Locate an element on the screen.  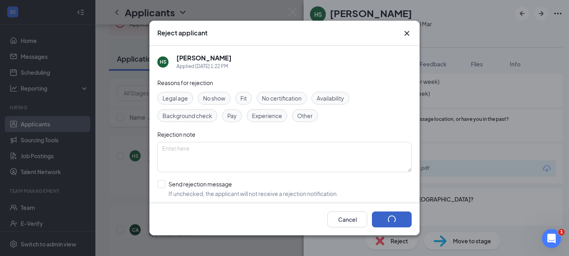
span: No certification is located at coordinates (282, 98).